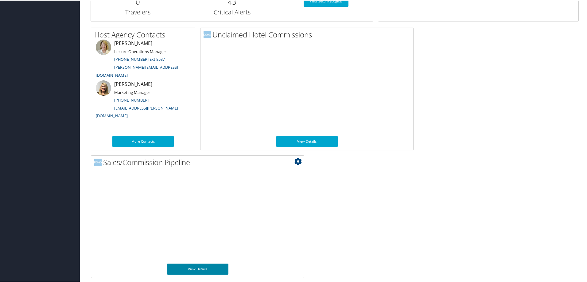 The image size is (587, 282). What do you see at coordinates (199, 162) in the screenshot?
I see `h2: Sales/Commission Pipeline` at bounding box center [199, 162].